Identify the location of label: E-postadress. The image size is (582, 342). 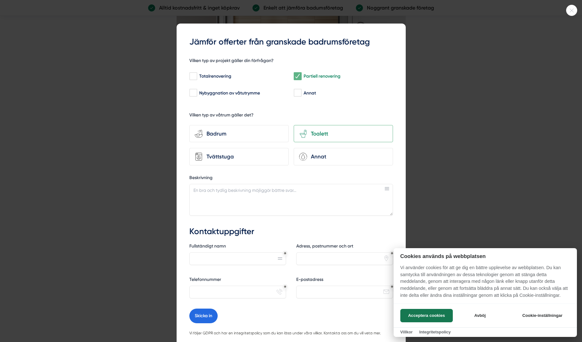
(344, 280).